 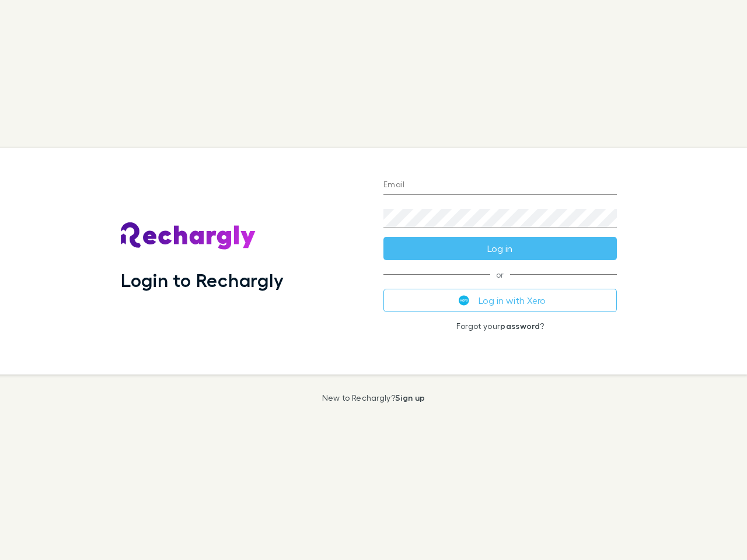 I want to click on p: New to Rechargly?, so click(x=374, y=398).